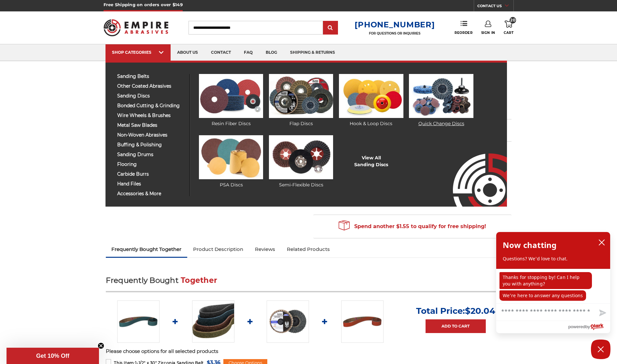 Image resolution: width=617 pixels, height=364 pixels. Describe the element at coordinates (554, 282) in the screenshot. I see `div: olark chatbox` at that location.